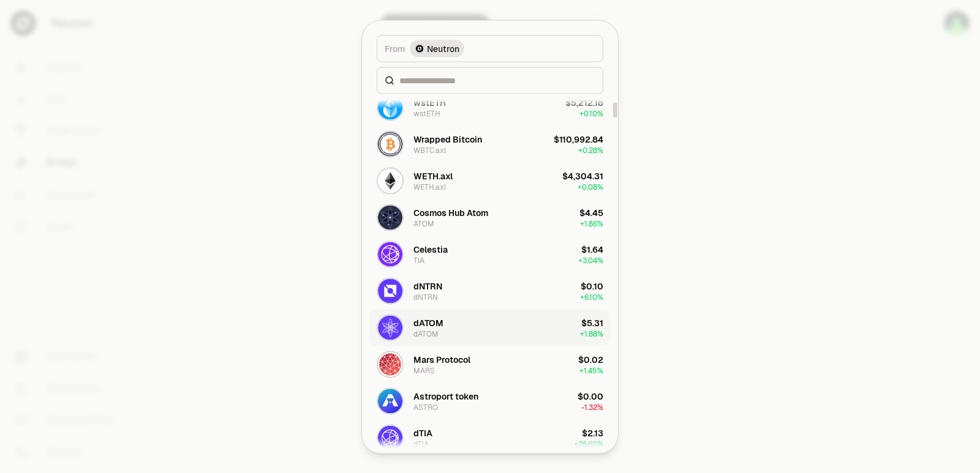 The height and width of the screenshot is (473, 980). Describe the element at coordinates (592, 371) in the screenshot. I see `span: + 1.45%` at that location.